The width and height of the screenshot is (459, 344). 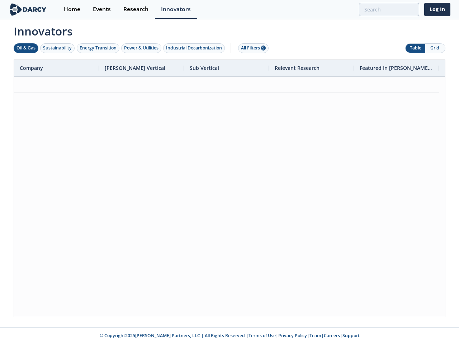 I want to click on button: Energy Transition, so click(x=98, y=48).